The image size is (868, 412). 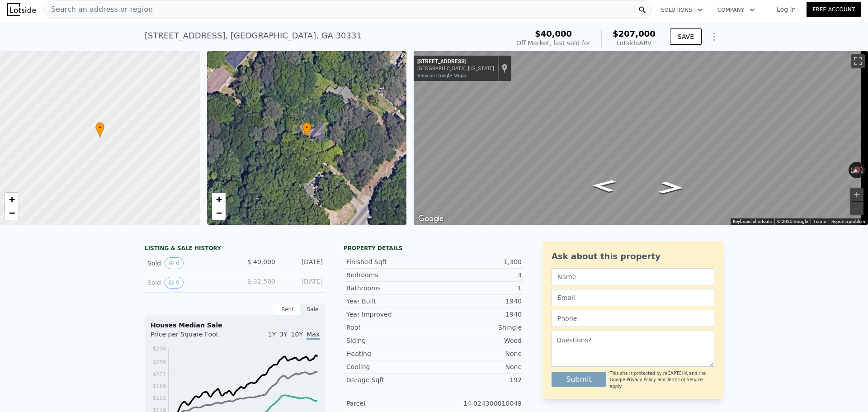 What do you see at coordinates (858, 61) in the screenshot?
I see `button: Toggle fullscreen view` at bounding box center [858, 61].